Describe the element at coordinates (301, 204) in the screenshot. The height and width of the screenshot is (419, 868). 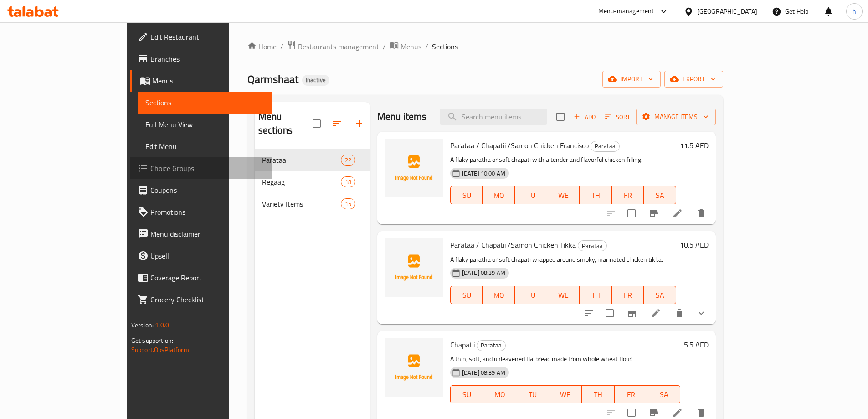
I see `div: Variety Items` at that location.